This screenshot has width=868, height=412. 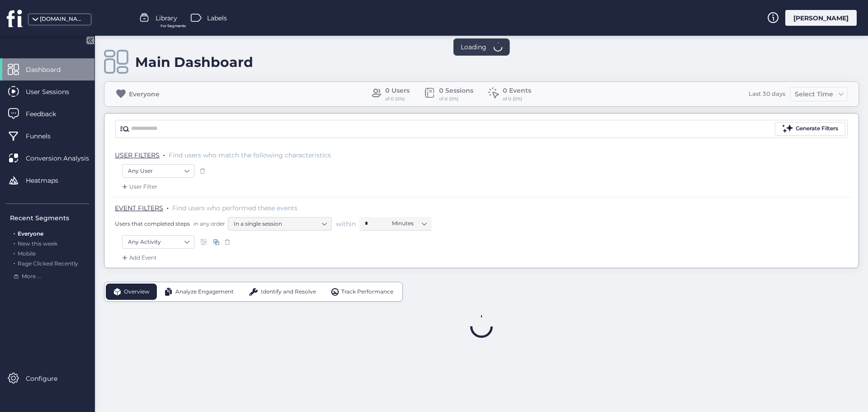 What do you see at coordinates (817, 129) in the screenshot?
I see `div: Generate Filters` at bounding box center [817, 129].